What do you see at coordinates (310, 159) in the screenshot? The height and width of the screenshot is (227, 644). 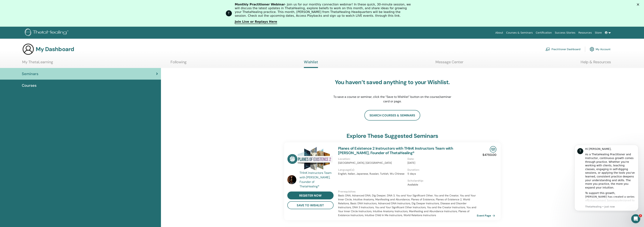 I see `img: Planes of Existence 2 Instructors` at bounding box center [310, 159].